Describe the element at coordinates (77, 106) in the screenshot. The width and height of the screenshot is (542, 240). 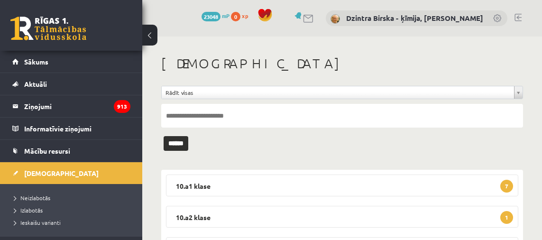
I see `legend: Ziņojumi` at that location.